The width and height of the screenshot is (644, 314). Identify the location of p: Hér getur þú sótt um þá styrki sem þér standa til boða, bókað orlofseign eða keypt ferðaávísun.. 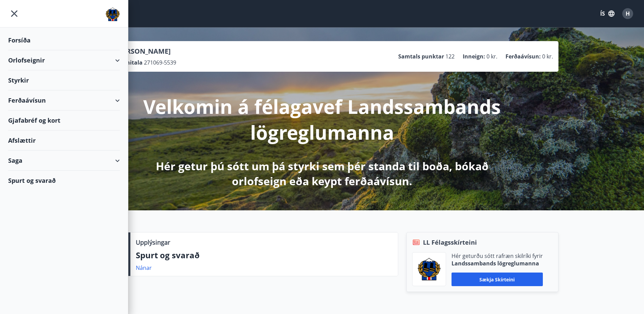
(322, 174).